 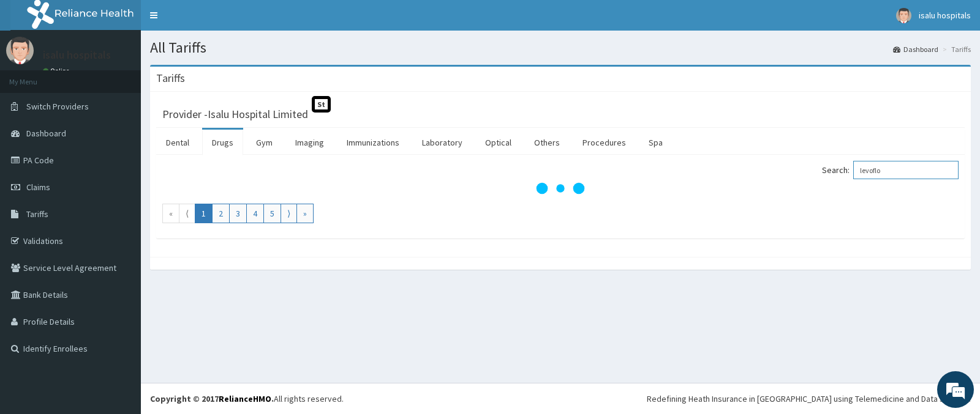 What do you see at coordinates (178, 143) in the screenshot?
I see `a: Dental` at bounding box center [178, 143].